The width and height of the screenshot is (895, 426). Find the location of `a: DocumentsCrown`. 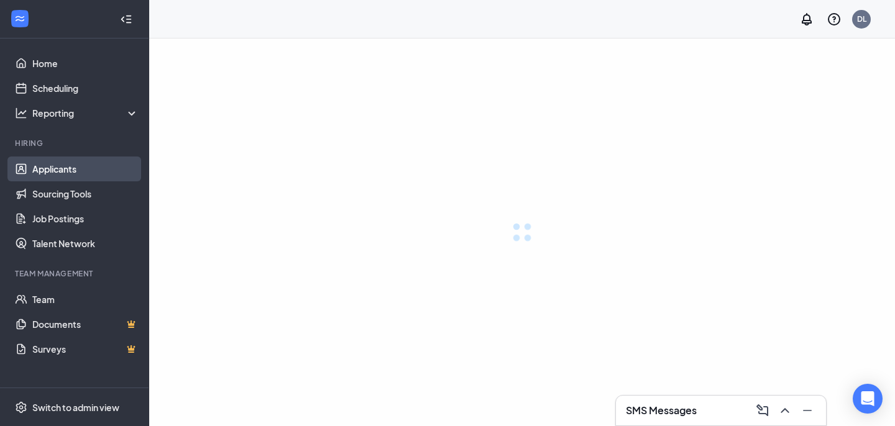

a: DocumentsCrown is located at coordinates (85, 325).